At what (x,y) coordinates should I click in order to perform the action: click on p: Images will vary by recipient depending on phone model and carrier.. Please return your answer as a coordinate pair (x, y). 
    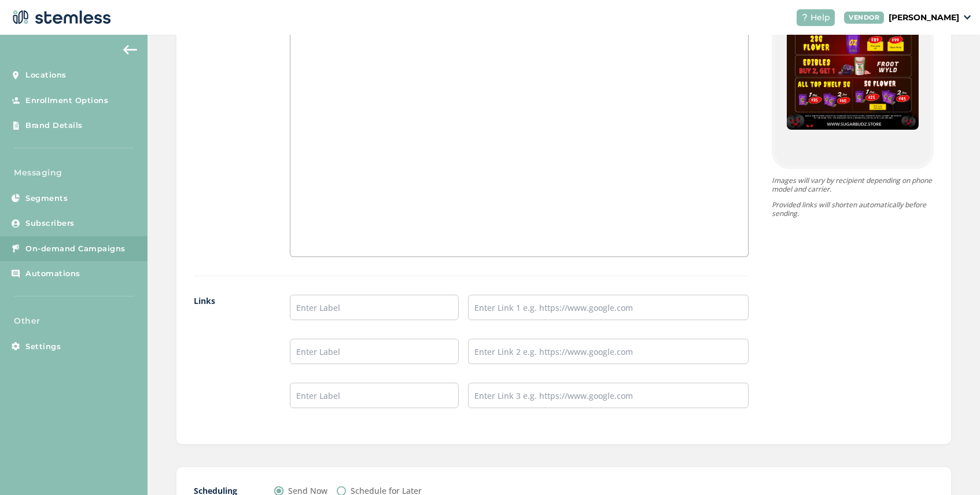
    Looking at the image, I should click on (853, 185).